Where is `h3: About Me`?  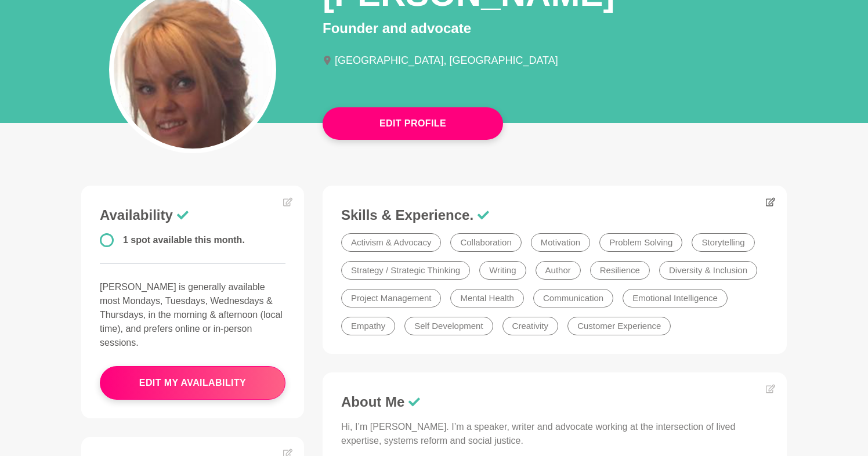
h3: About Me is located at coordinates (555, 402).